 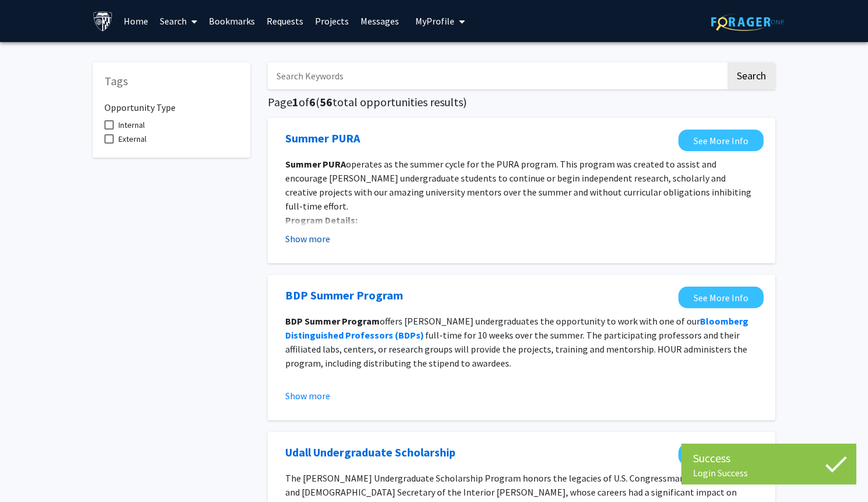 I want to click on a: Search, so click(x=179, y=21).